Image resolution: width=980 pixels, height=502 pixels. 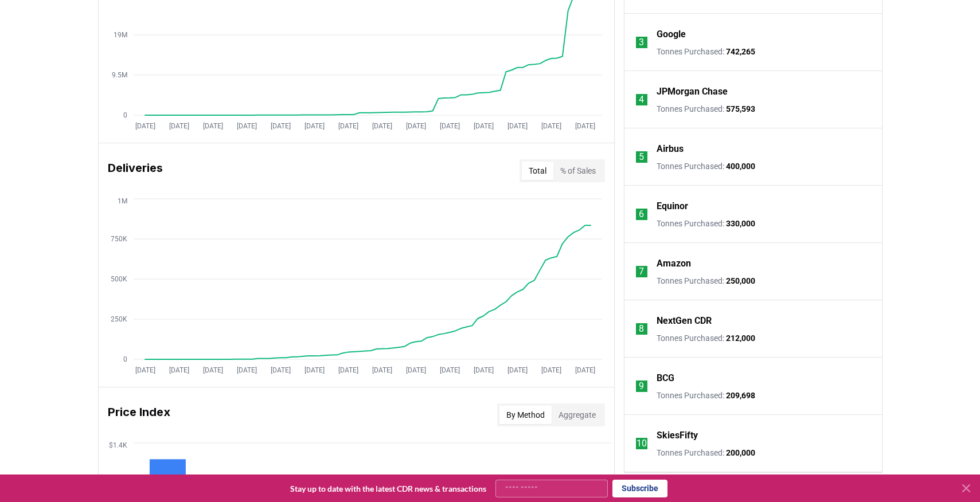 What do you see at coordinates (118, 445) in the screenshot?
I see `tspan: $1.4K` at bounding box center [118, 445].